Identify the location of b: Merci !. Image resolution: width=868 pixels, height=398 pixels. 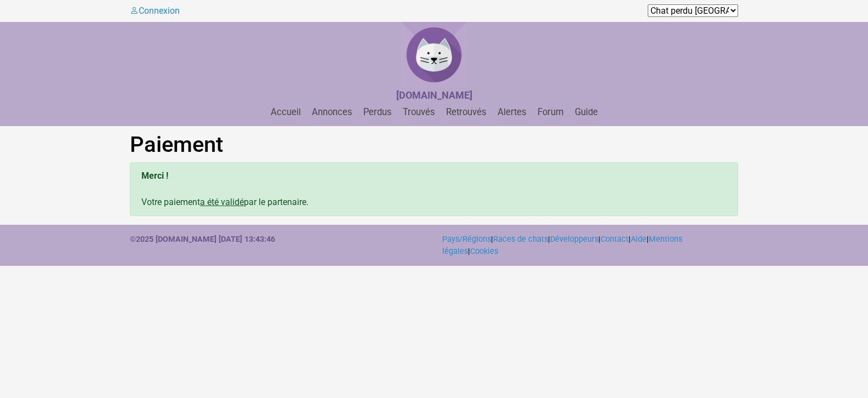
(155, 176).